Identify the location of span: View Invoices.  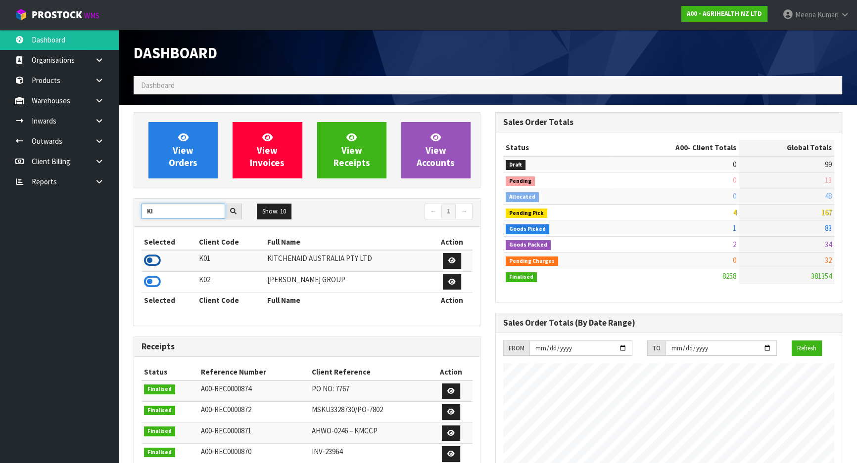
(267, 150).